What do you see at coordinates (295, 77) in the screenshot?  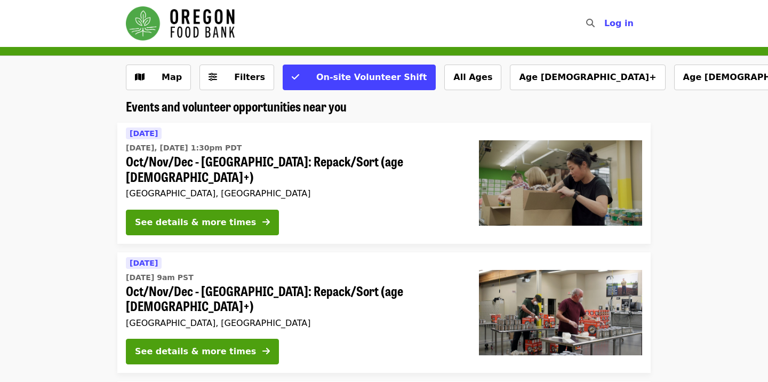 I see `i: check icon` at bounding box center [295, 77].